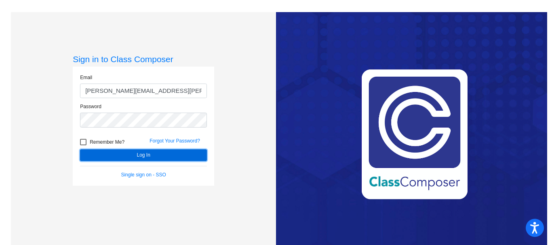 The image size is (552, 245). What do you see at coordinates (90, 107) in the screenshot?
I see `label: Password` at bounding box center [90, 107].